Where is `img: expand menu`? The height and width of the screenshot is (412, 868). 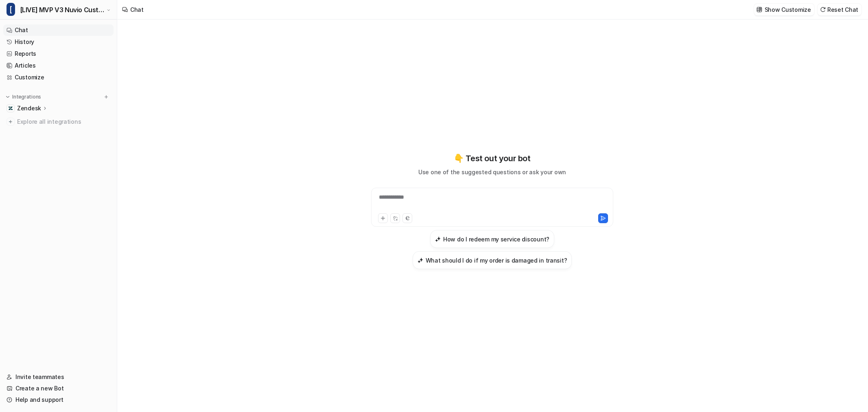
img: expand menu is located at coordinates (7, 97).